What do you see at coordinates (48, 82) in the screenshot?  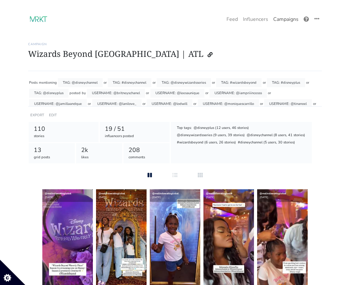 I see `div: mentioning` at bounding box center [48, 82].